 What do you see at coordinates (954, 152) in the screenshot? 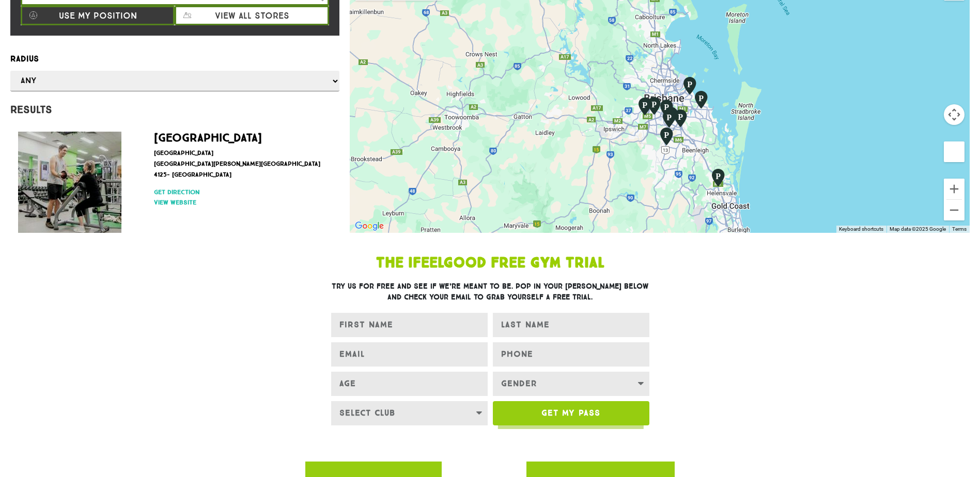
I see `button: Drag Pegman onto the map to open Street View` at bounding box center [954, 152].